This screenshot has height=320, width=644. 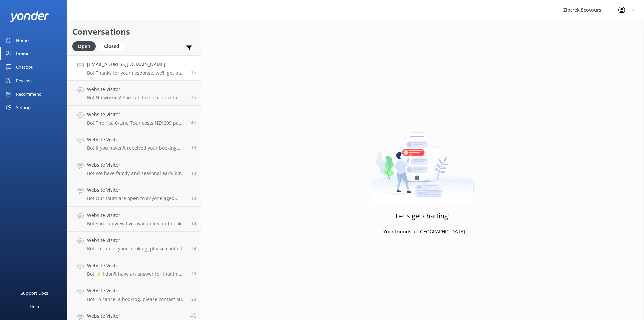 I want to click on div: Chatbot, so click(x=24, y=67).